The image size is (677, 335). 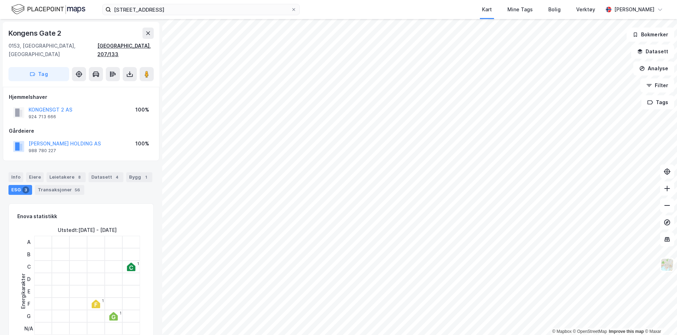 I want to click on div: Datasett, so click(x=106, y=177).